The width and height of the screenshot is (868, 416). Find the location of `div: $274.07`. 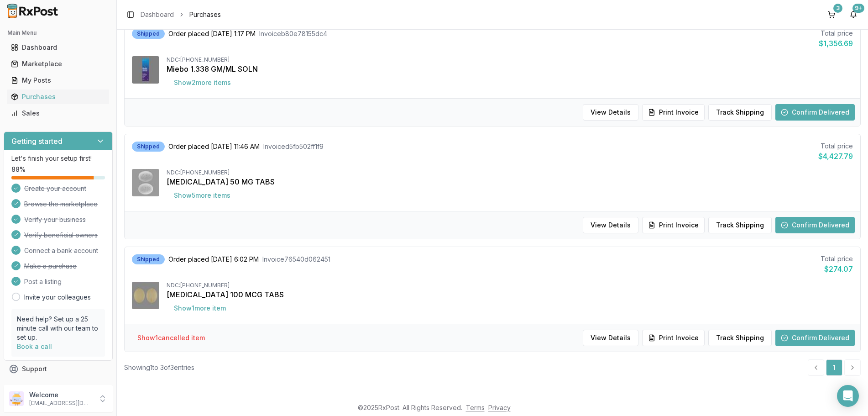

div: $274.07 is located at coordinates (836, 269).